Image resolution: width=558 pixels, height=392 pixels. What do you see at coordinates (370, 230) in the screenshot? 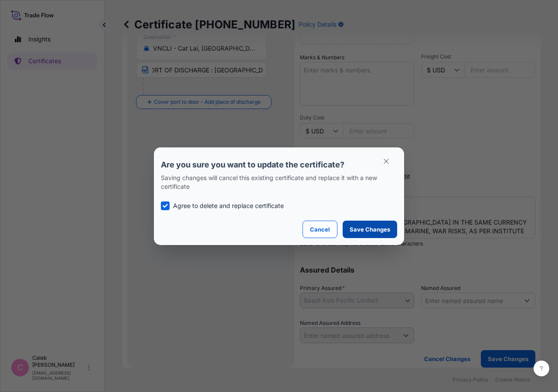
I see `p: Save Changes` at bounding box center [370, 230].